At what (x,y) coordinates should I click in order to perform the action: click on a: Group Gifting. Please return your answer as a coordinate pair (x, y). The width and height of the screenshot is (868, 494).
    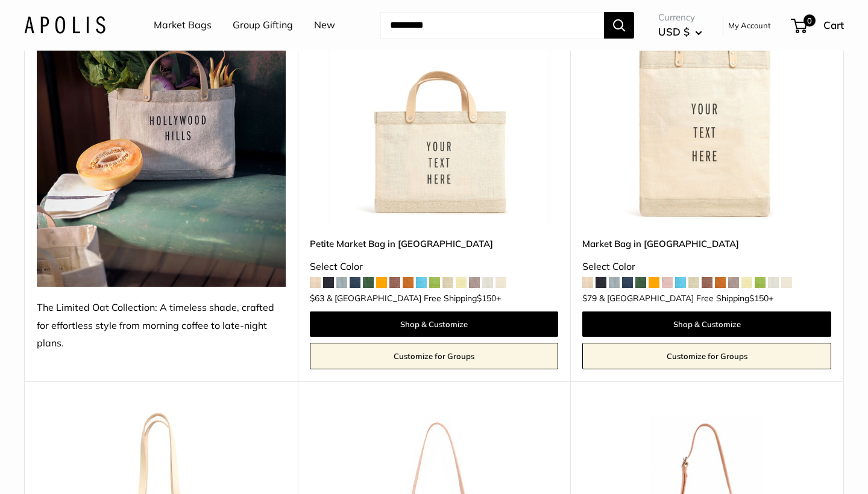
    Looking at the image, I should click on (263, 25).